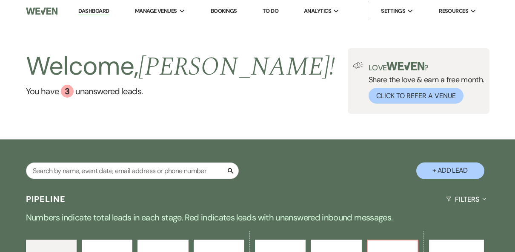 This screenshot has width=515, height=252. Describe the element at coordinates (94, 11) in the screenshot. I see `a: Dashboard` at that location.